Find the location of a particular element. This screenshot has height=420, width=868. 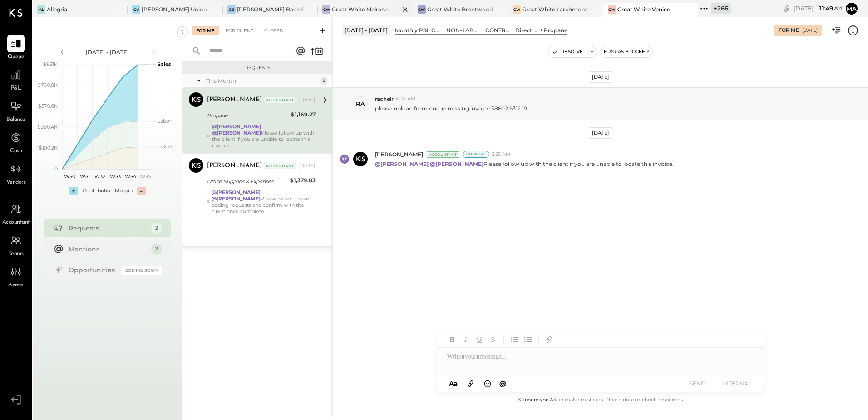

div: + 266 is located at coordinates (721, 8).